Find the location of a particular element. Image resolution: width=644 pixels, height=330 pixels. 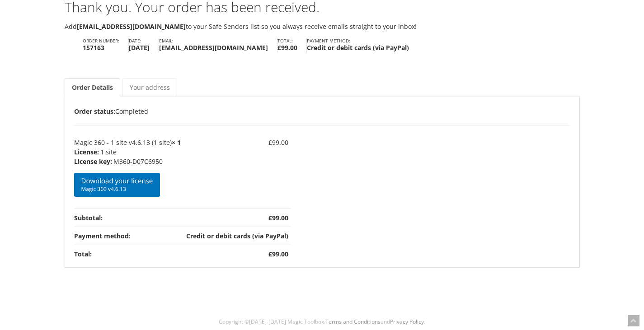

a: Download your licenseMagic 360 v4.6.13 is located at coordinates (117, 184).